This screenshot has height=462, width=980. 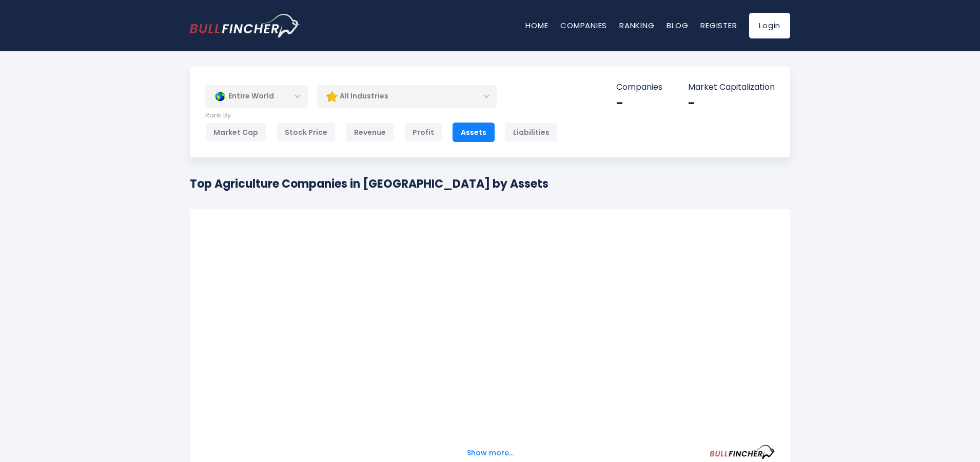 What do you see at coordinates (678, 26) in the screenshot?
I see `a: Blog` at bounding box center [678, 26].